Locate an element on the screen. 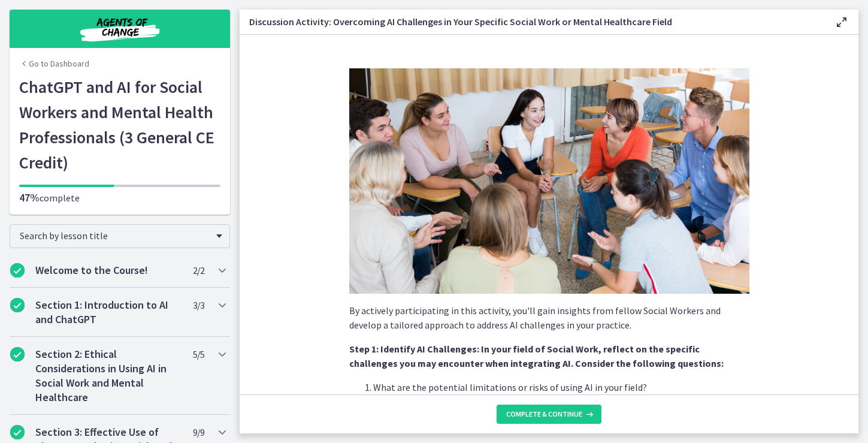  h3: Discussion Activity: Overcoming AI Challenges in Your Specific Social Work or Mental Healthcare F... is located at coordinates (532, 22).